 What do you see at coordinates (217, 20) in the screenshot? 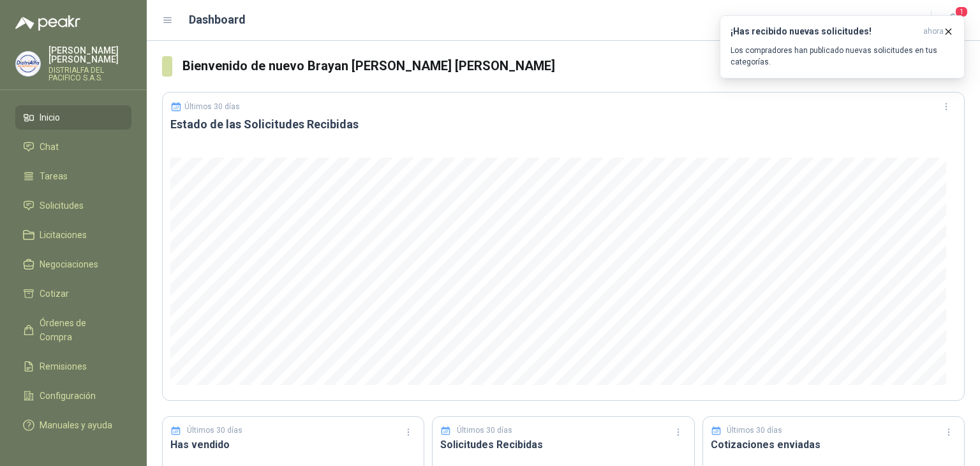
I see `h1: Dashboard` at bounding box center [217, 20].